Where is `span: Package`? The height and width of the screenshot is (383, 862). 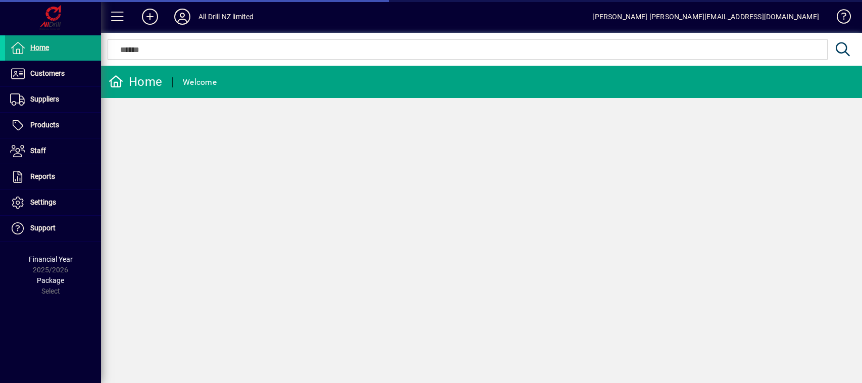 span: Package is located at coordinates (50, 280).